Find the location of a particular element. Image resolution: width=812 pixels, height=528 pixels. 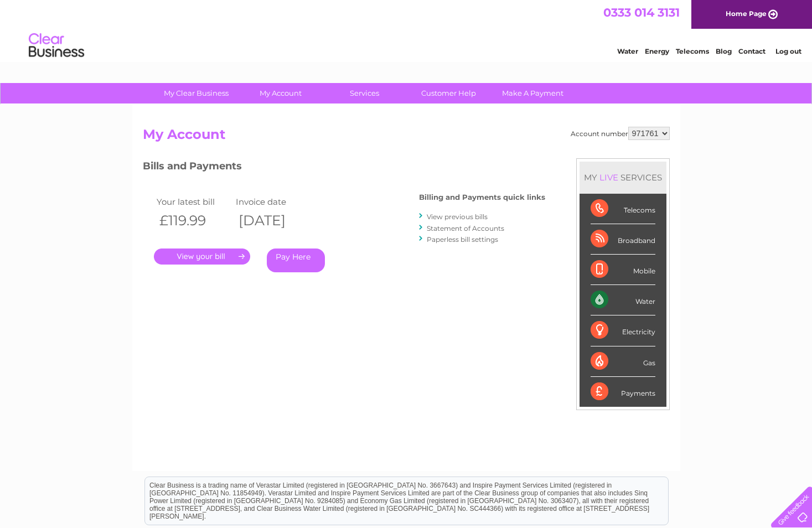

th: £119.99 is located at coordinates (194, 221).